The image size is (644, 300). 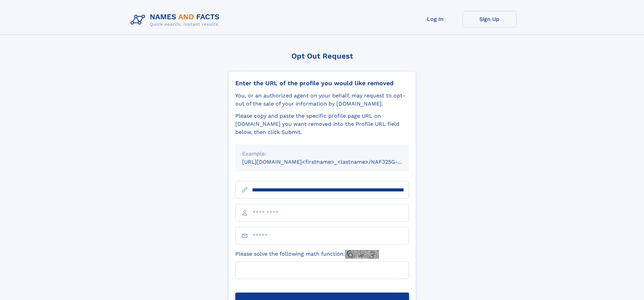 I want to click on label: Please solve the following math function:, so click(x=307, y=255).